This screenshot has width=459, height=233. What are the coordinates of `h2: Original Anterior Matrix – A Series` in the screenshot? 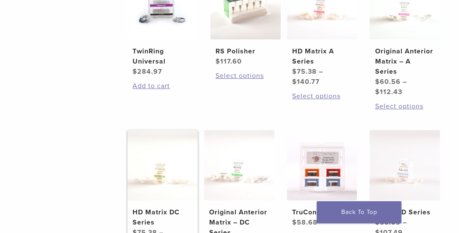 It's located at (405, 61).